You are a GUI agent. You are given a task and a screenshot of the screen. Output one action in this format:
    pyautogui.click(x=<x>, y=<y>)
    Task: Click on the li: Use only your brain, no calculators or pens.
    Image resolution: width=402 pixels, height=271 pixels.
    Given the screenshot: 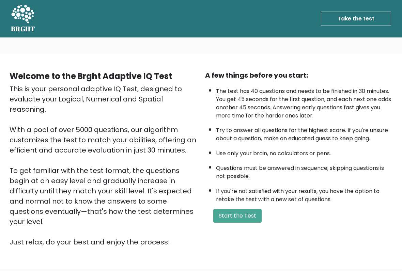 What is the action you would take?
    pyautogui.click(x=304, y=152)
    